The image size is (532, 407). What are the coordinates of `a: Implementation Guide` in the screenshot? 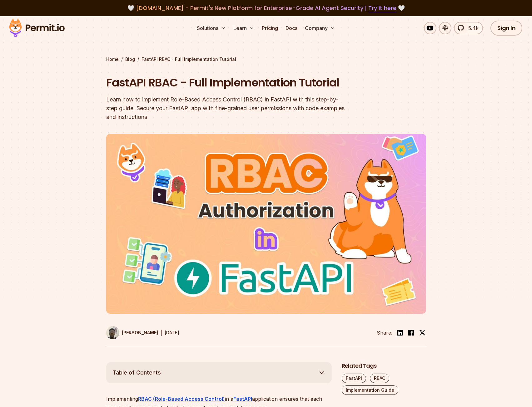 It's located at (370, 391).